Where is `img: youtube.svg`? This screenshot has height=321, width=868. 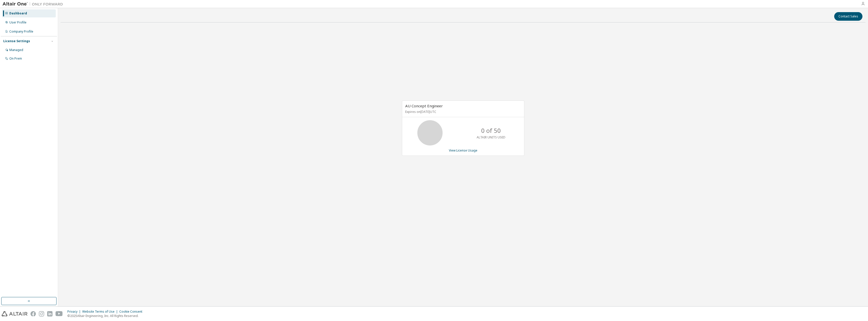 img: youtube.svg is located at coordinates (59, 314).